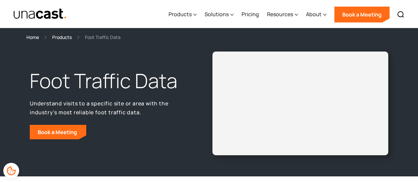 The width and height of the screenshot is (418, 182). Describe the element at coordinates (33, 37) in the screenshot. I see `a: Home` at that location.